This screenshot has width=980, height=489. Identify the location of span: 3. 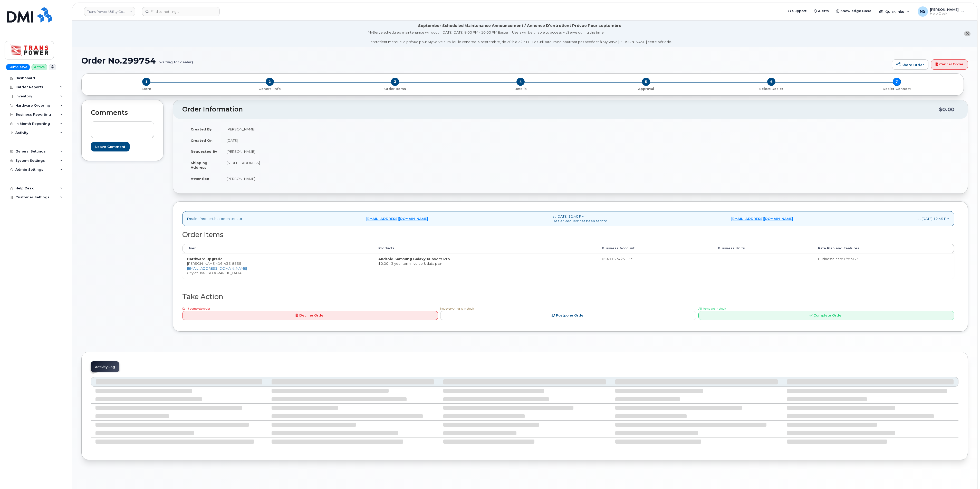
(395, 82).